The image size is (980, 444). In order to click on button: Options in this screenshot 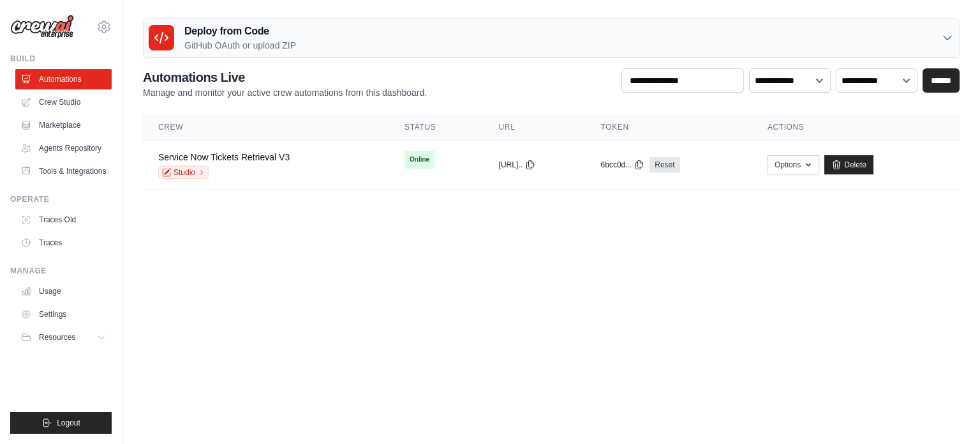, I will do `click(793, 165)`.